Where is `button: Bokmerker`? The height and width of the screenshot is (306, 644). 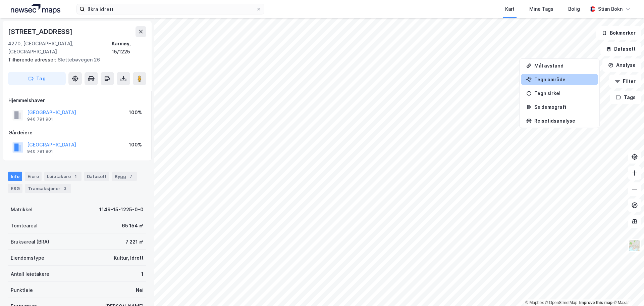 button: Bokmerker is located at coordinates (618, 33).